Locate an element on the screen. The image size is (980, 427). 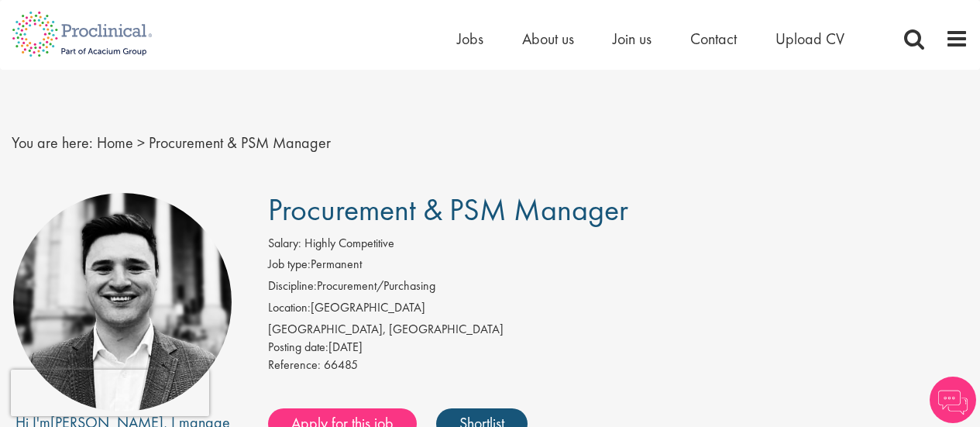
span: Posting date: is located at coordinates (298, 346).